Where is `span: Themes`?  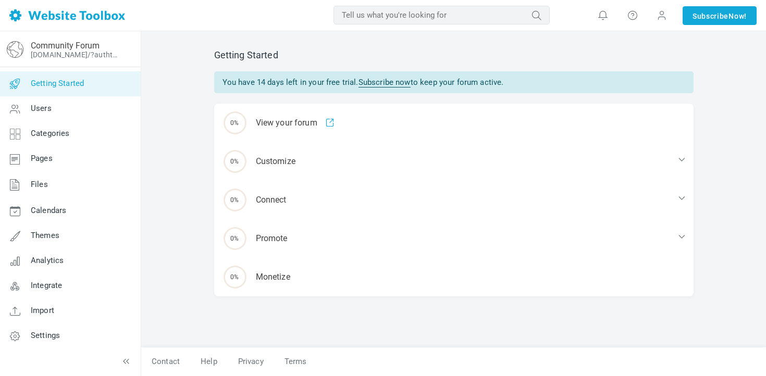
span: Themes is located at coordinates (45, 235).